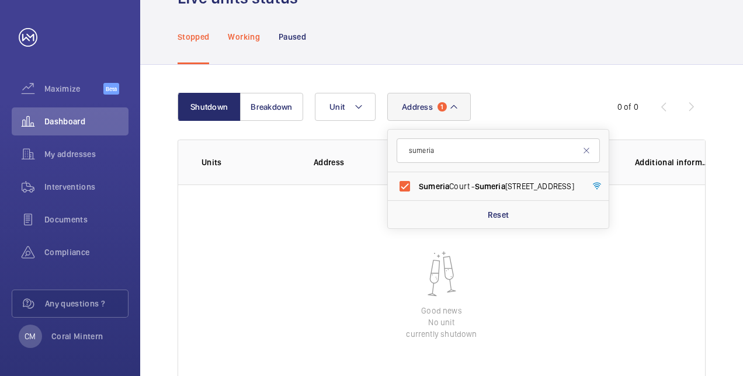 The height and width of the screenshot is (376, 743). I want to click on span: 1, so click(442, 107).